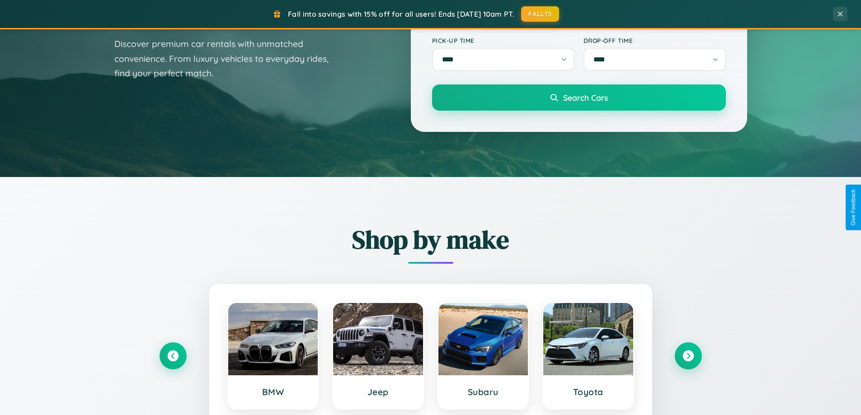 The image size is (861, 415). I want to click on p: Discover premium car rentals with unmatched convenience. From luxury vehicles to everyday rides, ..., so click(227, 59).